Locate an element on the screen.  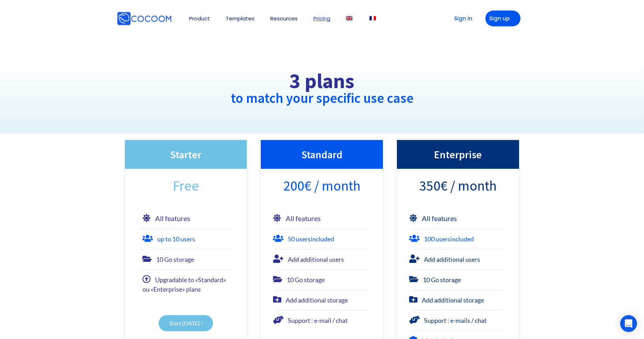
a: Templates is located at coordinates (240, 18).